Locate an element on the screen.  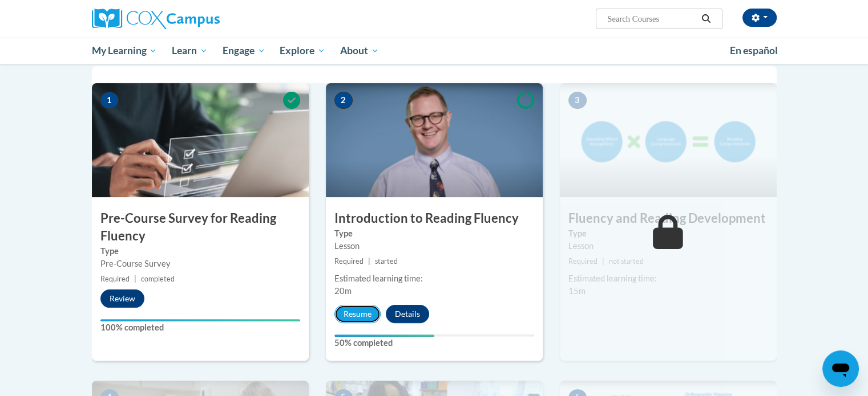
a: Explore is located at coordinates (303, 51).